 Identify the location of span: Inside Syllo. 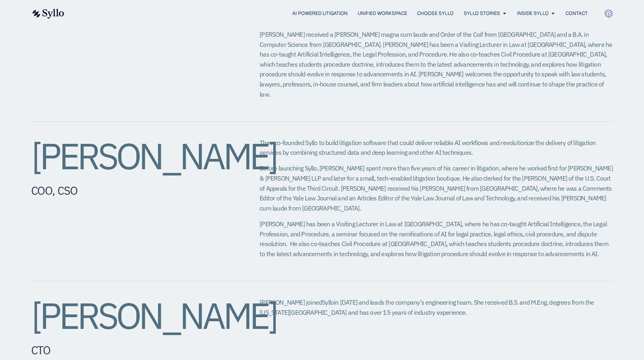
(533, 13).